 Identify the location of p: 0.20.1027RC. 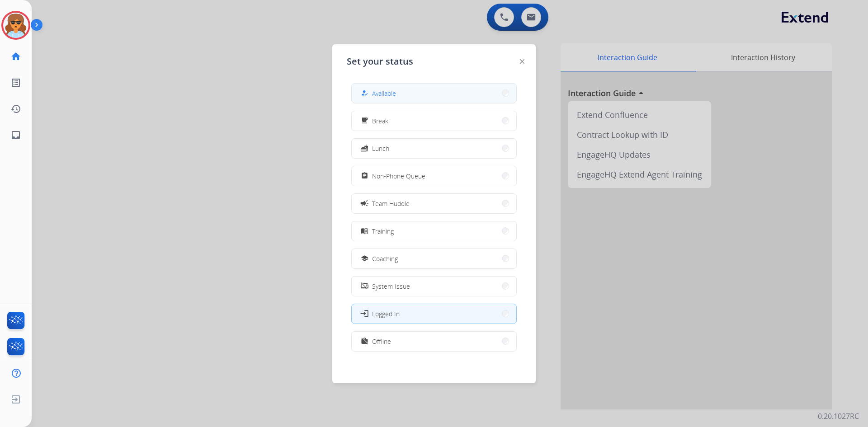
(838, 416).